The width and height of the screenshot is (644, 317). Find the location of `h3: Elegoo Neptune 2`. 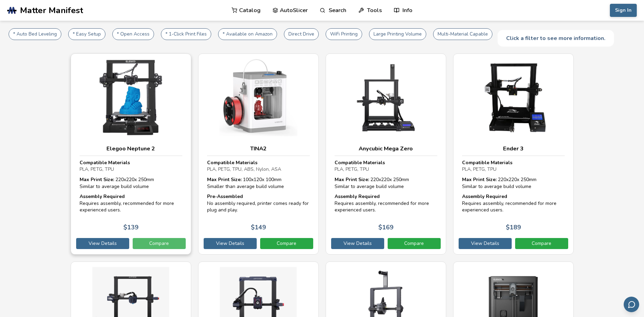

h3: Elegoo Neptune 2 is located at coordinates (131, 149).